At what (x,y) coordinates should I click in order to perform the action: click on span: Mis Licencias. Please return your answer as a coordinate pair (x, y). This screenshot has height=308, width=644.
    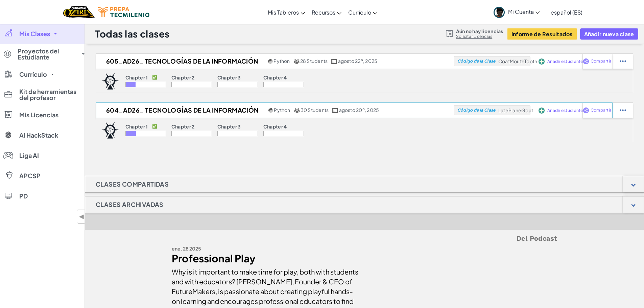
    Looking at the image, I should click on (39, 115).